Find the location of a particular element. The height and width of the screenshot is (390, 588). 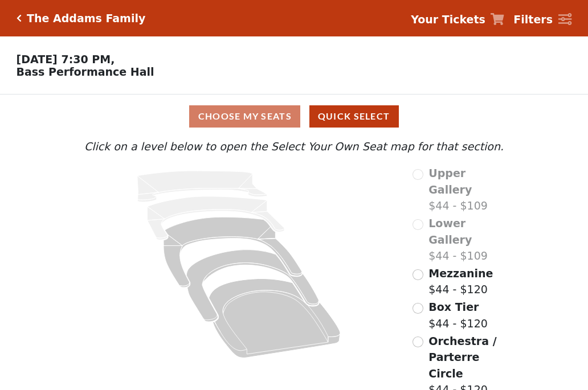

button: Quick Select is located at coordinates (354, 116).